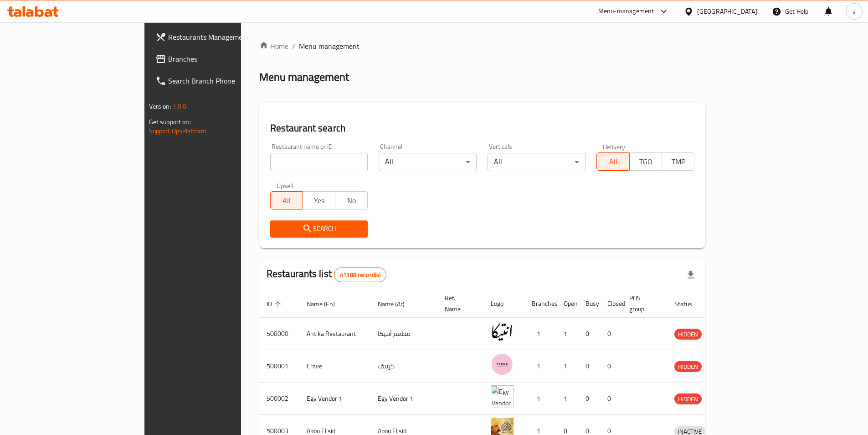 This screenshot has width=868, height=435. I want to click on td: Crave, so click(335, 366).